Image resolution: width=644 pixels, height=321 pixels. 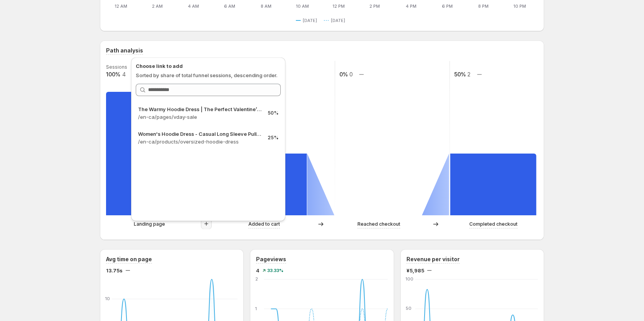 What do you see at coordinates (200, 142) in the screenshot?
I see `p: /en-ca/products/oversized-hoodie-dress` at bounding box center [200, 142].